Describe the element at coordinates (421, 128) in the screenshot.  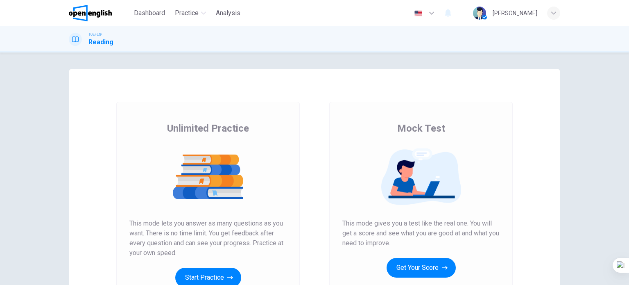
I see `span: Mock Test` at that location.